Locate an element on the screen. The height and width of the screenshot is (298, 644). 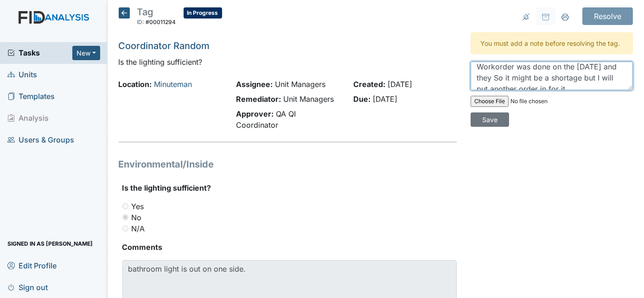
input: N/A is located at coordinates (125, 228).